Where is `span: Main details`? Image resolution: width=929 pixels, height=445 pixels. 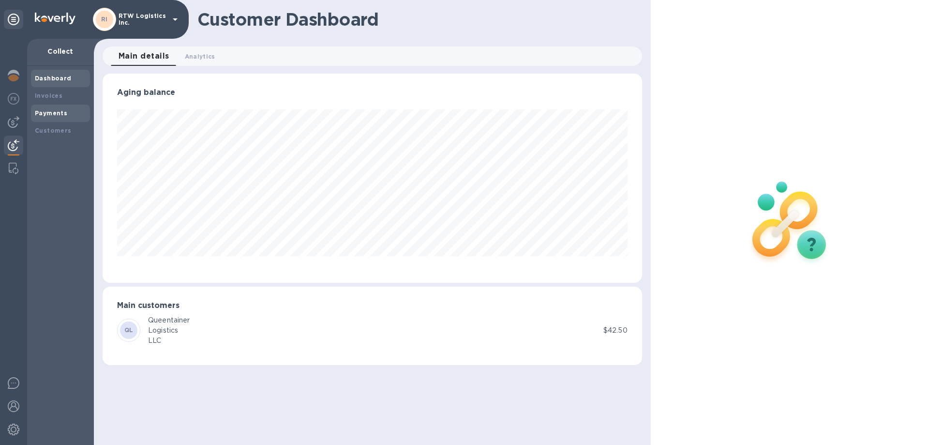
span: Main details is located at coordinates (144, 56).